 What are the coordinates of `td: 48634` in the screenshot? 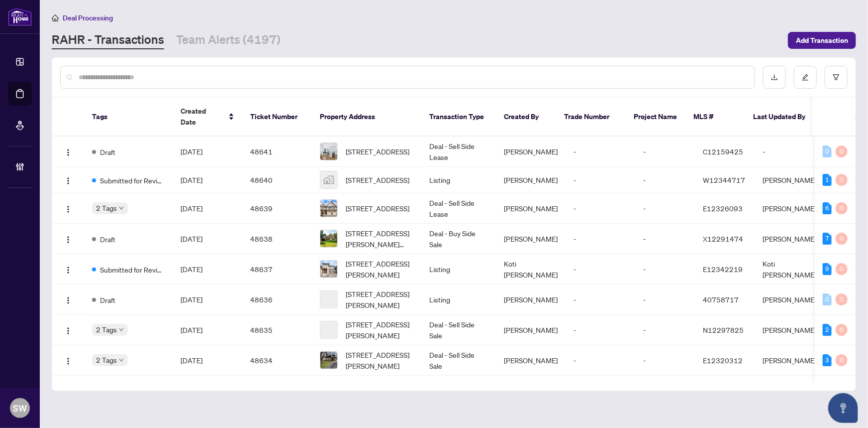 It's located at (277, 360).